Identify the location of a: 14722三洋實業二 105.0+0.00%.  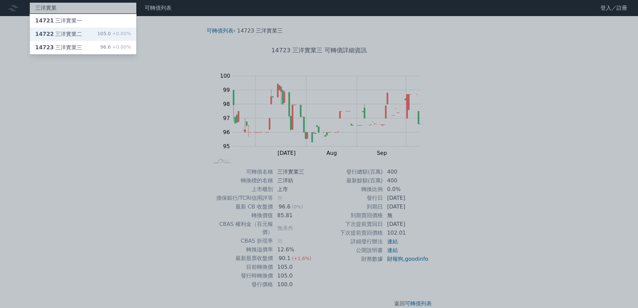
(83, 34).